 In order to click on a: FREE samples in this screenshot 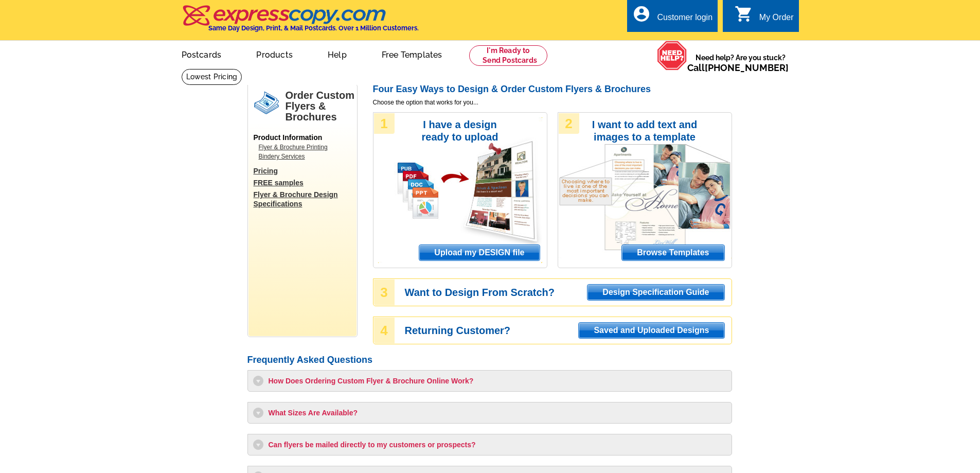, I will do `click(305, 183)`.